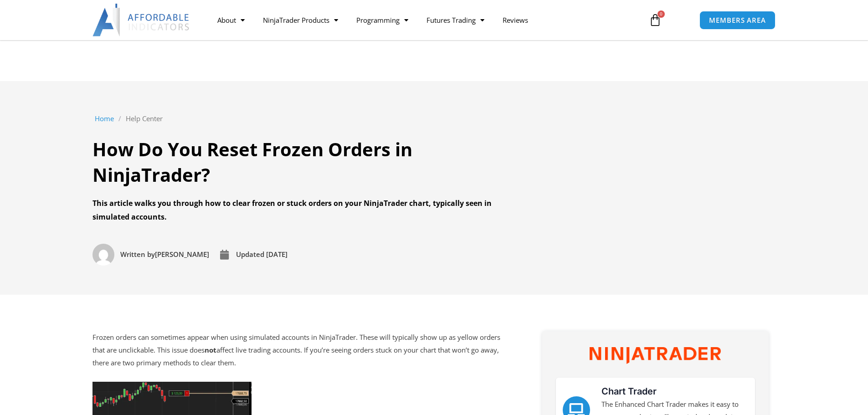  Describe the element at coordinates (455, 20) in the screenshot. I see `a: Futures Trading` at that location.